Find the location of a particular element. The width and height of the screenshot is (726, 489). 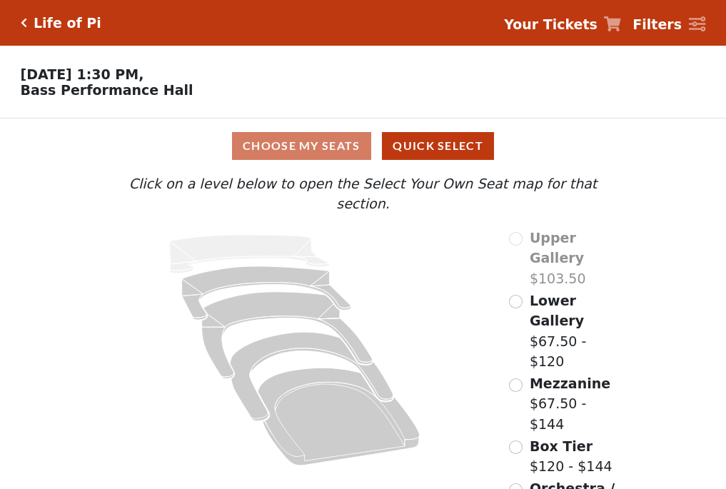

path: Lower Gallery - Seats Available: 124 is located at coordinates (266, 293).